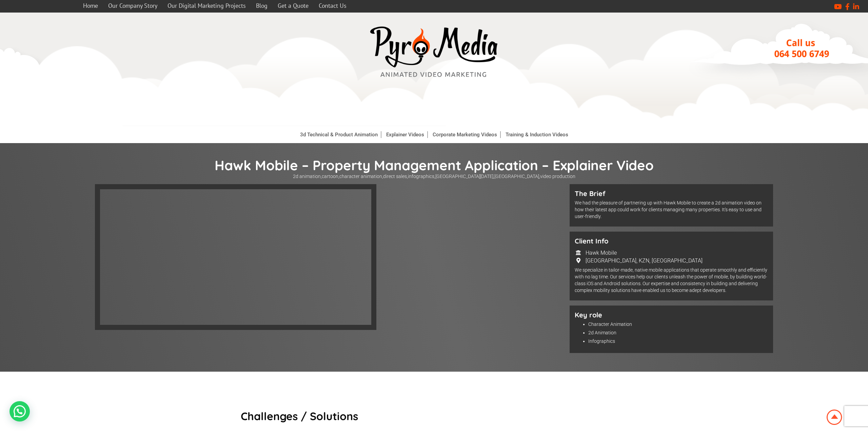 This screenshot has width=868, height=431. Describe the element at coordinates (678, 333) in the screenshot. I see `li: 2d Animation` at that location.